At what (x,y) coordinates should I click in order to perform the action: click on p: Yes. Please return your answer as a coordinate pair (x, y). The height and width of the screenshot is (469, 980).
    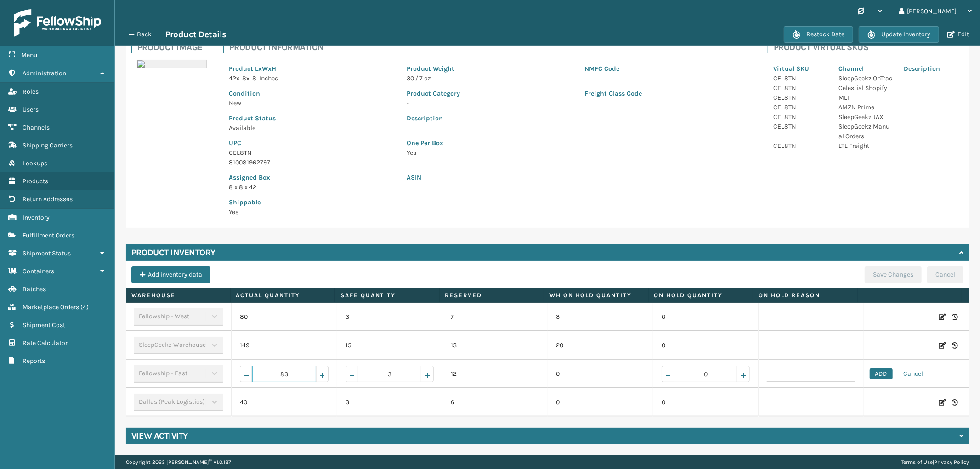
    Looking at the image, I should click on (312, 212).